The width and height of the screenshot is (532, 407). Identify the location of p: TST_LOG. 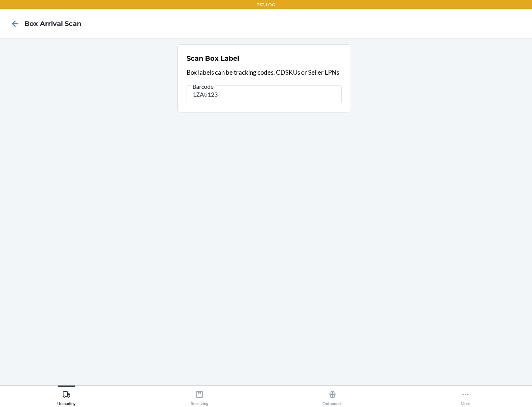
(266, 5).